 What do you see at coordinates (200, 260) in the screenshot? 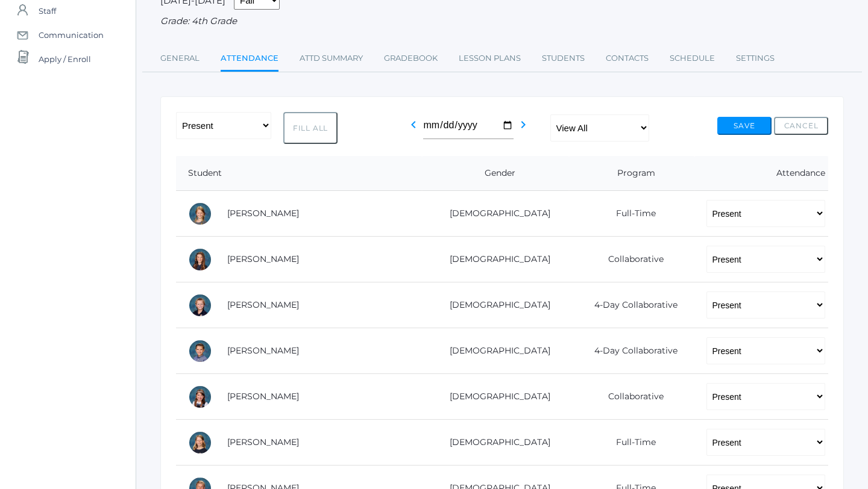
I see `div: Claire Arnold` at bounding box center [200, 260].